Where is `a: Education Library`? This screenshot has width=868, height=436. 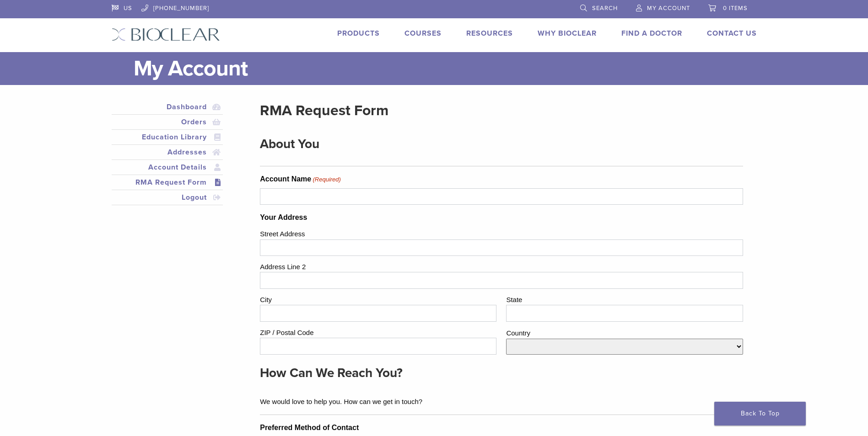 a: Education Library is located at coordinates (167, 137).